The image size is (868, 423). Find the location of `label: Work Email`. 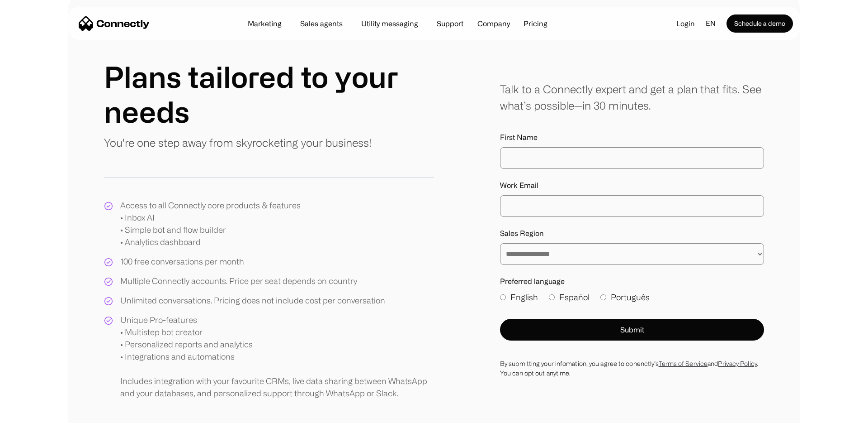

label: Work Email is located at coordinates (632, 185).